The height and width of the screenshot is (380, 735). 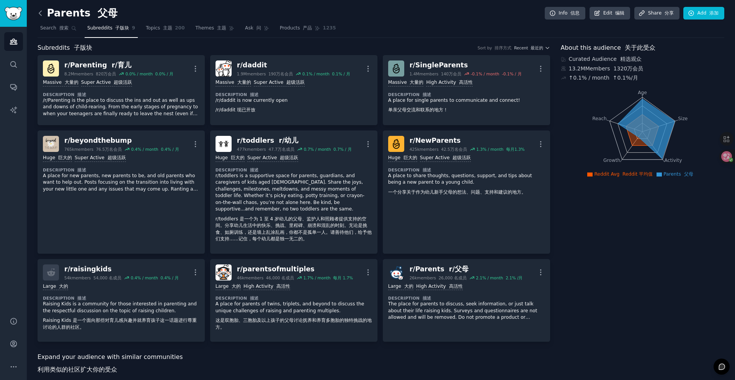 I want to click on font: 最近的, so click(x=536, y=48).